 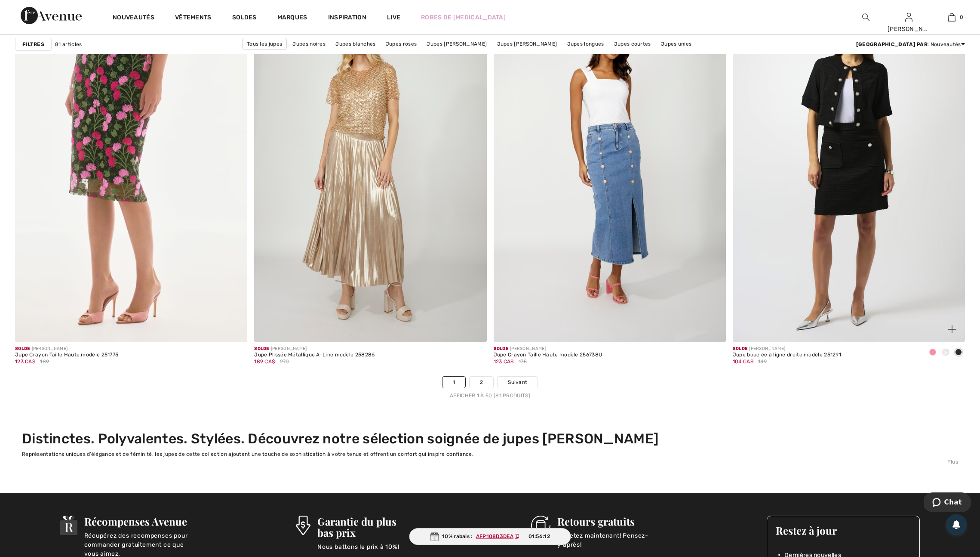 What do you see at coordinates (402, 44) in the screenshot?
I see `a: Jupes roses` at bounding box center [402, 44].